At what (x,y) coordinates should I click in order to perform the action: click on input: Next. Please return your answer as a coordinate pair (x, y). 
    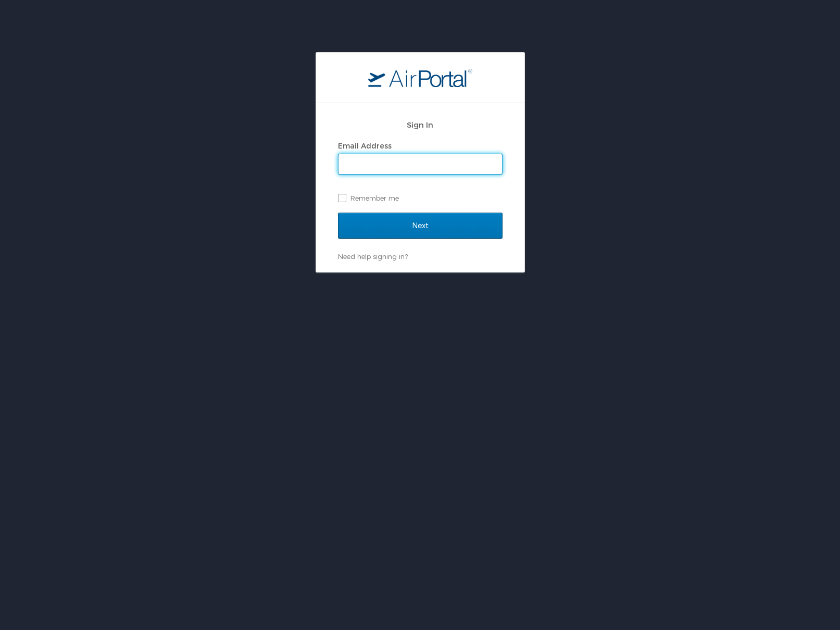
    Looking at the image, I should click on (420, 225).